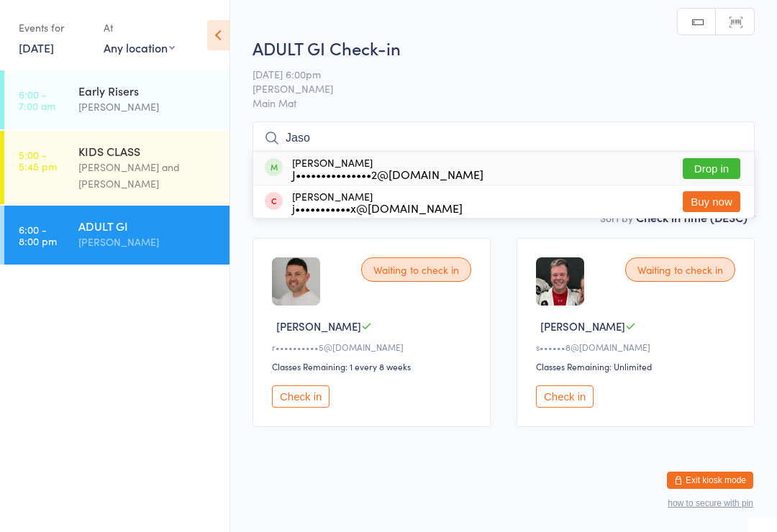 The image size is (777, 532). What do you see at coordinates (38, 235) in the screenshot?
I see `time: 6:00 - 8:00 pm` at bounding box center [38, 235].